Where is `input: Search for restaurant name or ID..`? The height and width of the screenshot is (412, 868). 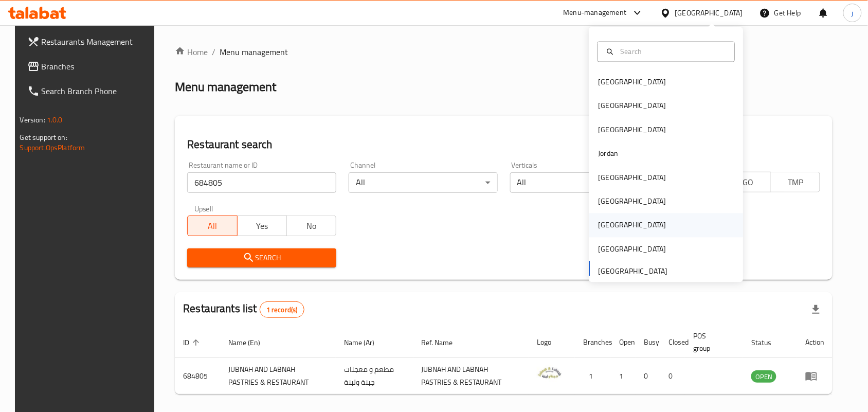 input: Search for restaurant name or ID.. is located at coordinates (262, 183).